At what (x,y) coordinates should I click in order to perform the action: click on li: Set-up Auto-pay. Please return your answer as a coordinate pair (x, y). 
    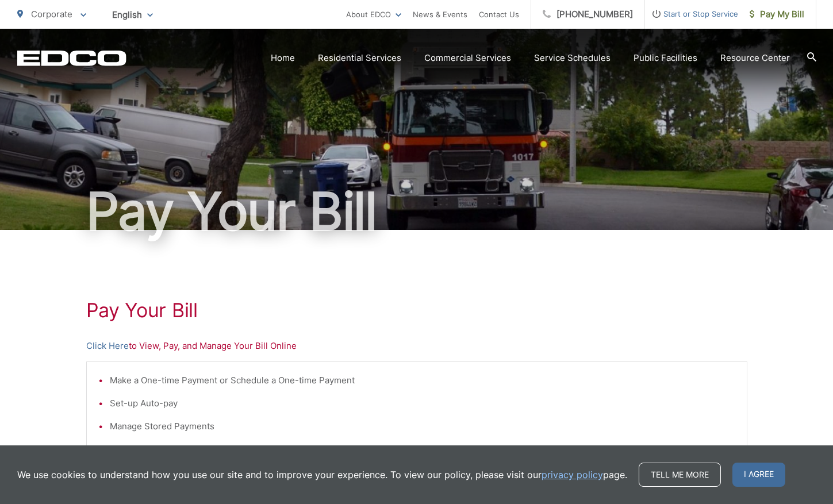
    Looking at the image, I should click on (423, 403).